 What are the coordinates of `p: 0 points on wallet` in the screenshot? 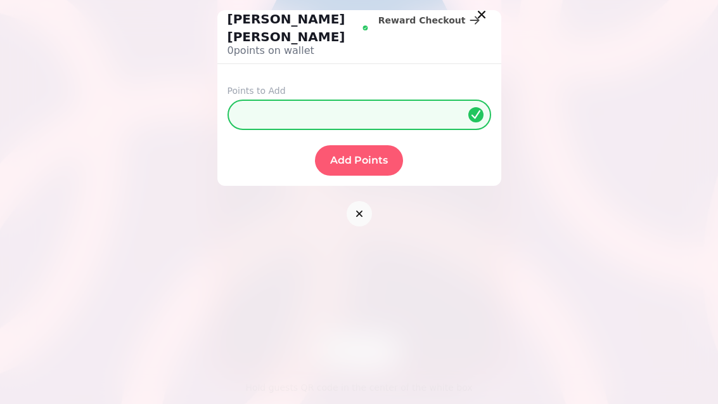 It's located at (298, 51).